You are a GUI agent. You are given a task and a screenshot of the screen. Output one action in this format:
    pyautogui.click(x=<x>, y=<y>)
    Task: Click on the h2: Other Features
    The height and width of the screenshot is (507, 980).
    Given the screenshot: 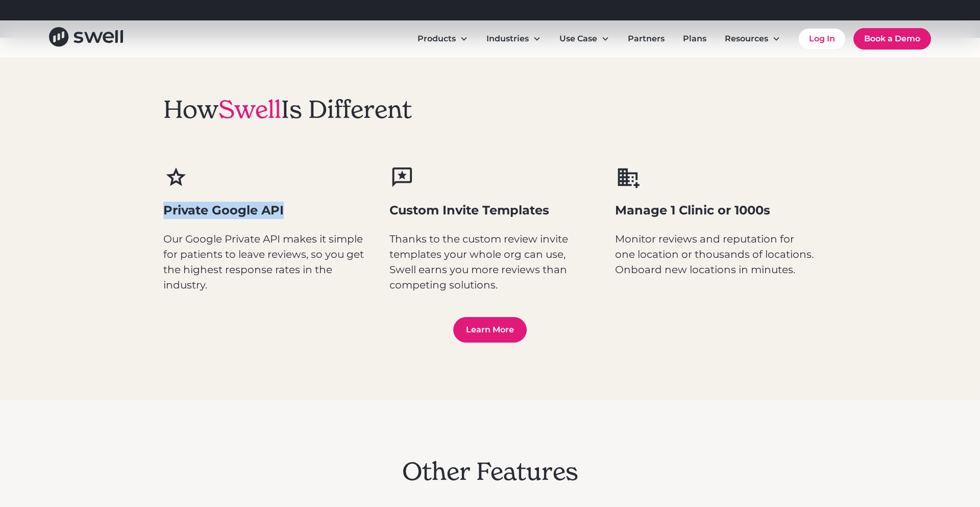 What is the action you would take?
    pyautogui.click(x=490, y=472)
    